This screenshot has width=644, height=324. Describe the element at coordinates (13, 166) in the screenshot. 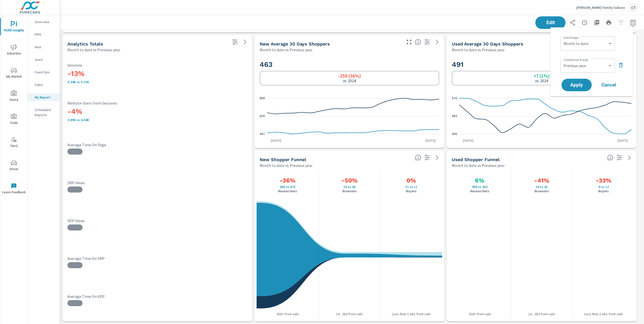

I see `span: Driver` at that location.